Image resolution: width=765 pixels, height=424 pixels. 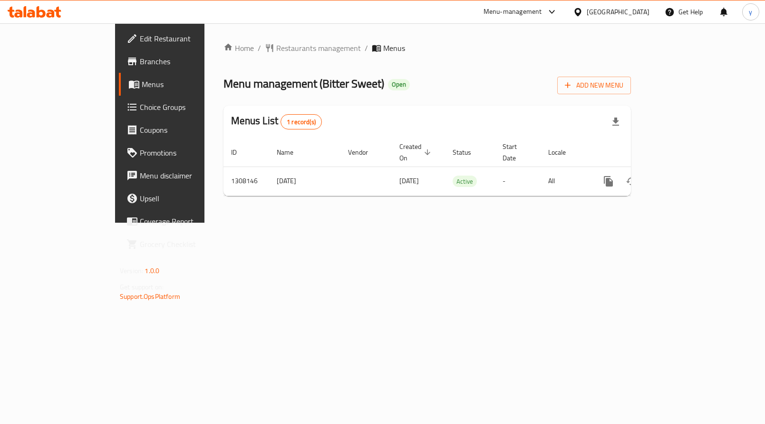 What do you see at coordinates (301, 122) in the screenshot?
I see `span: 1 record(s)` at bounding box center [301, 122].